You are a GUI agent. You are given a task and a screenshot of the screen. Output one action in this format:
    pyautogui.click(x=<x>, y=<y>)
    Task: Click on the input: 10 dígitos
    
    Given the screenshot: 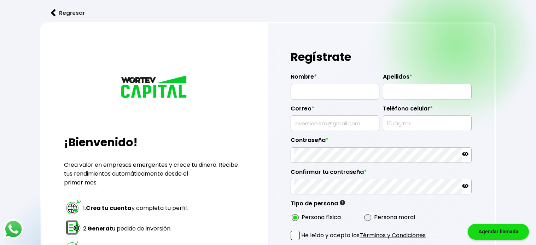 What is the action you would take?
    pyautogui.click(x=427, y=123)
    